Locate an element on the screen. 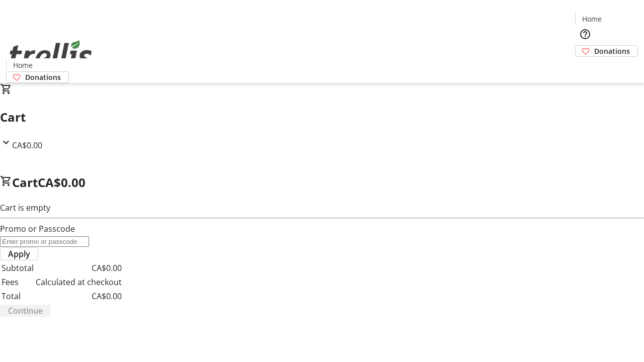 The image size is (644, 362). td: Fees is located at coordinates (17, 283).